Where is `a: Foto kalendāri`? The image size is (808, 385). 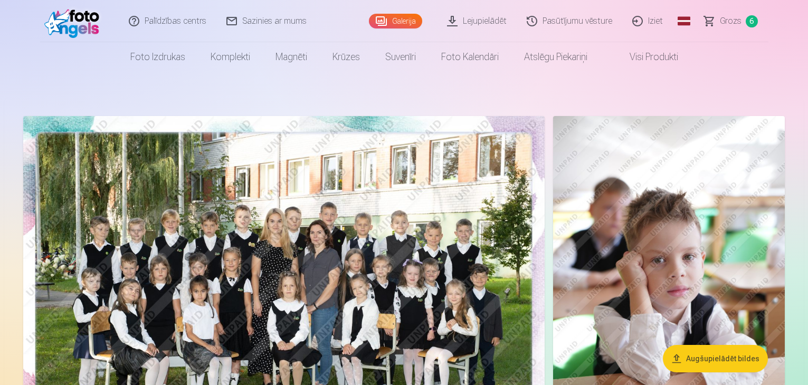
a: Foto kalendāri is located at coordinates (470, 57).